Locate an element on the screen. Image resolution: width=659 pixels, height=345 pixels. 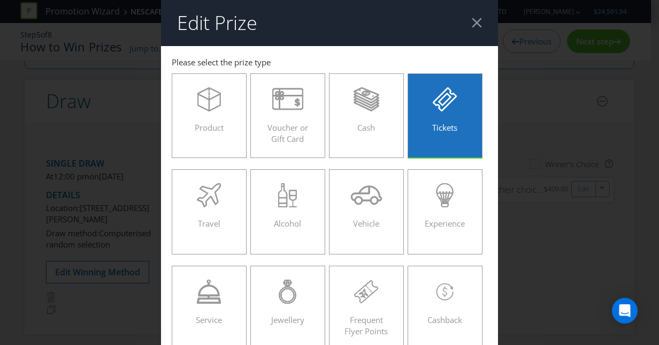
span: Tickets is located at coordinates (445, 127).